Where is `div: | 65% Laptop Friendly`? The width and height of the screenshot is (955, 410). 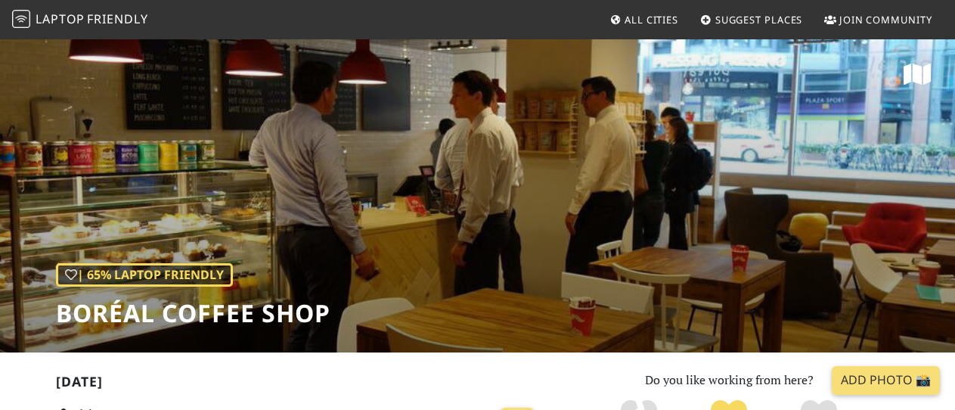 div: | 65% Laptop Friendly is located at coordinates (144, 275).